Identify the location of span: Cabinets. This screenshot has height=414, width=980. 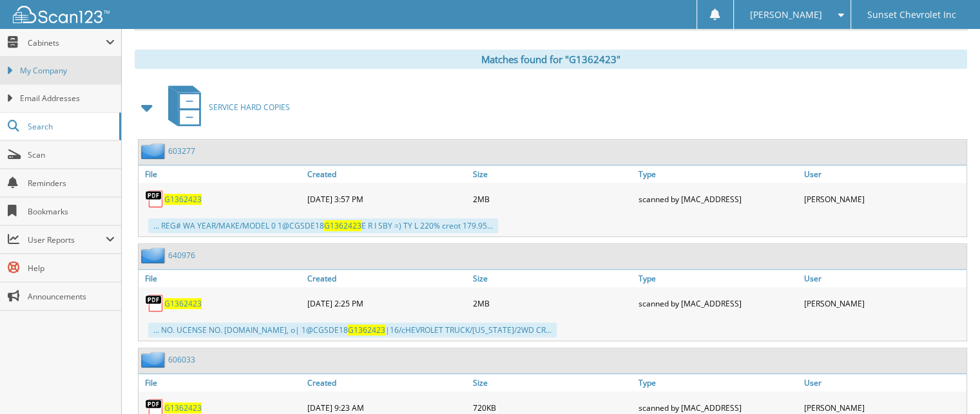
(67, 42).